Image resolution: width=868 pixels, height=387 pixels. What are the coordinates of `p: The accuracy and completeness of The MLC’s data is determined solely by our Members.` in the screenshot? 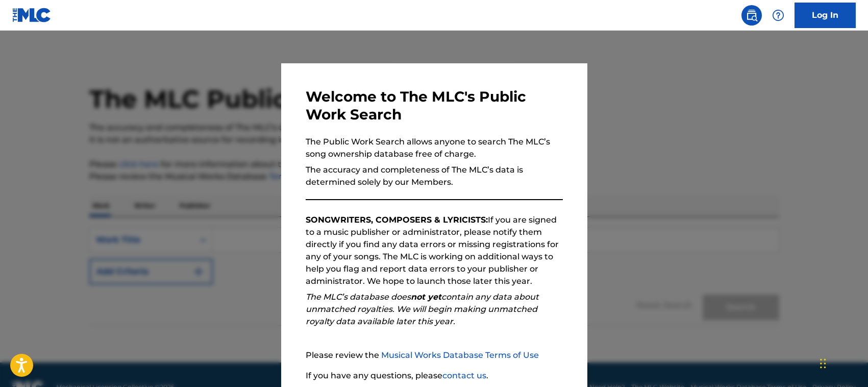 It's located at (434, 176).